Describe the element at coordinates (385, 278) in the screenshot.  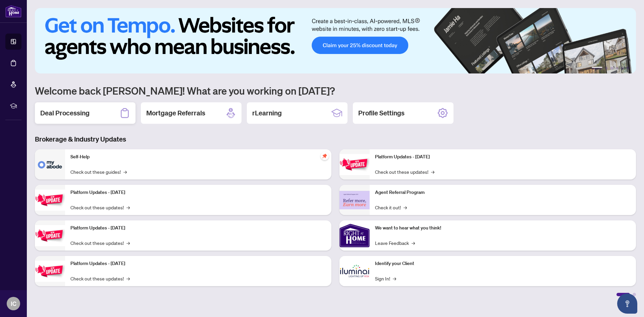
I see `a: Sign In!→` at that location.